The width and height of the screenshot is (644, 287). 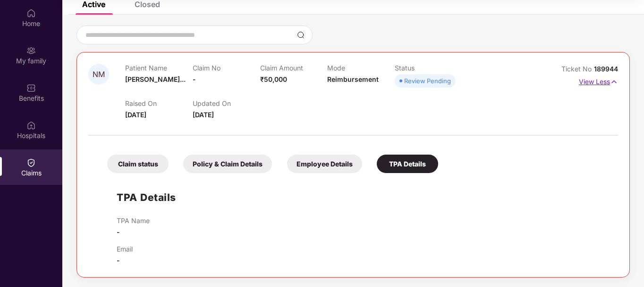 What do you see at coordinates (361, 68) in the screenshot?
I see `p: Mode` at bounding box center [361, 68].